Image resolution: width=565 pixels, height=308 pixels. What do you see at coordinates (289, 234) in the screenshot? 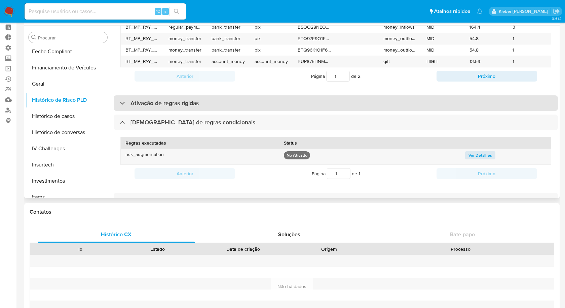
I see `span: Soluções` at bounding box center [289, 234].